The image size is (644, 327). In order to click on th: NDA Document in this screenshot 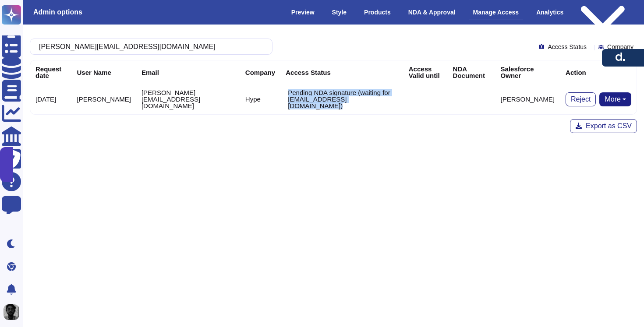, I will do `click(471, 72)`.